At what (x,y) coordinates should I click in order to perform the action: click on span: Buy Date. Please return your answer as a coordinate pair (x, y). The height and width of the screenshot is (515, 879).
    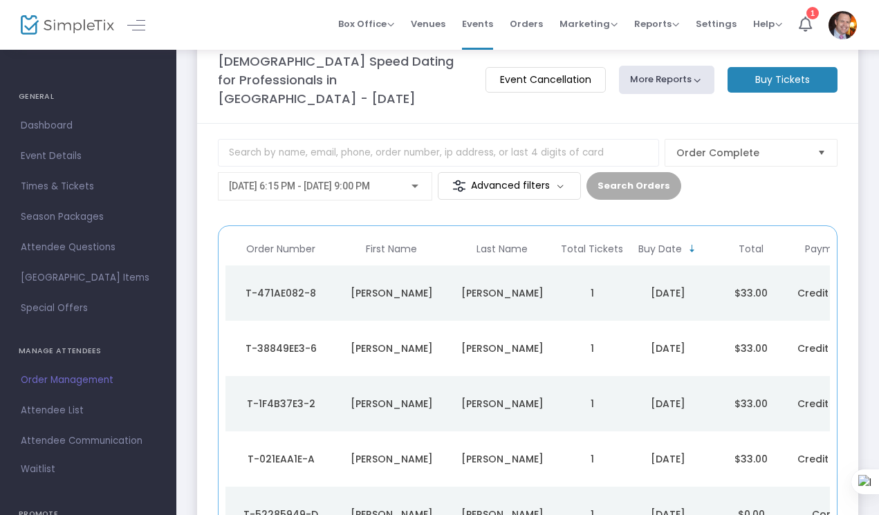
    Looking at the image, I should click on (660, 249).